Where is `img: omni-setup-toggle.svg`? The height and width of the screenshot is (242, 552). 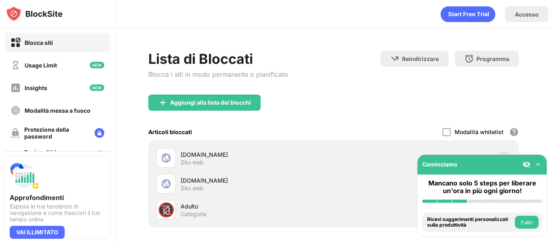
img: omni-setup-toggle.svg is located at coordinates (538, 165).